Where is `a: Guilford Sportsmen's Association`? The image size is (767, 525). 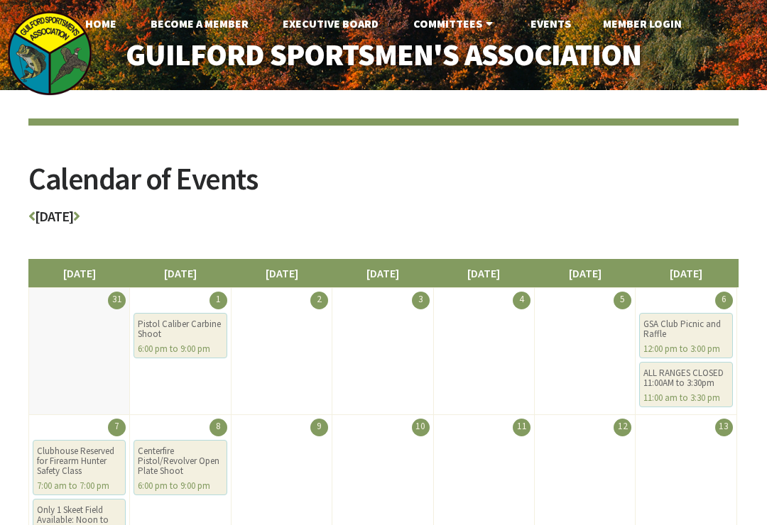
a: Guilford Sportsmen's Association is located at coordinates (383, 55).